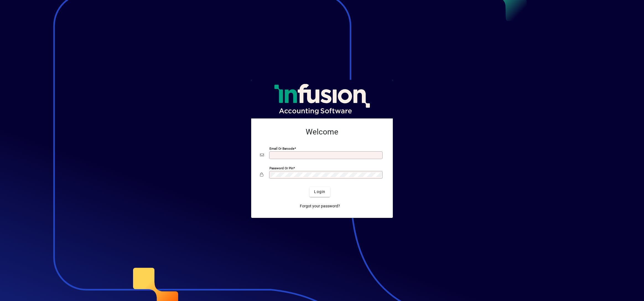 This screenshot has width=644, height=301. I want to click on span: Login, so click(319, 192).